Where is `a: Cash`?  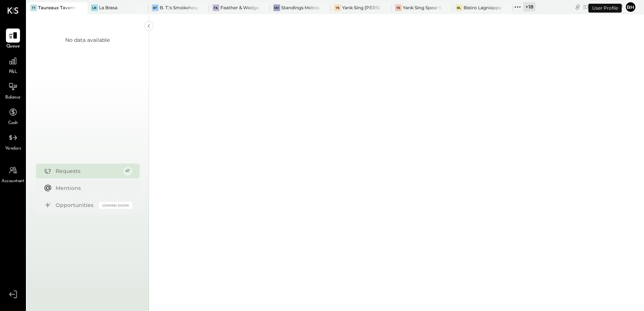
a: Cash is located at coordinates (13, 116).